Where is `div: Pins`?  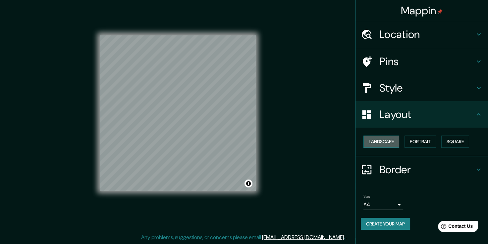 div: Pins is located at coordinates (421, 62).